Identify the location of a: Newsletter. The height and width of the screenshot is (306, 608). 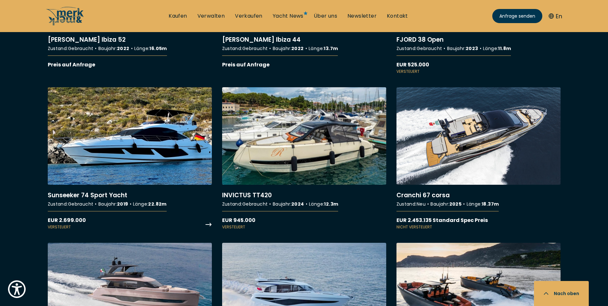
(362, 16).